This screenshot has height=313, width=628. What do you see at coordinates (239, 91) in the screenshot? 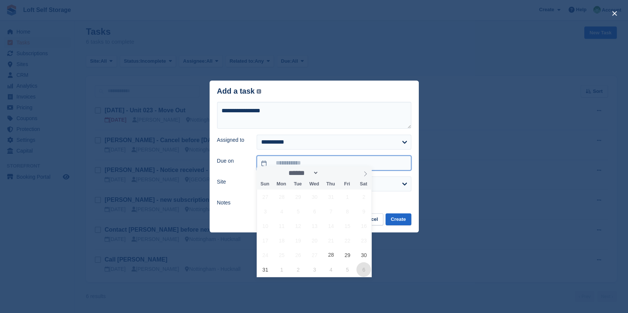
I see `div: Add a task` at bounding box center [239, 91].